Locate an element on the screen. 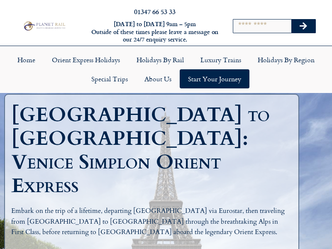  button: Search is located at coordinates (303, 26).